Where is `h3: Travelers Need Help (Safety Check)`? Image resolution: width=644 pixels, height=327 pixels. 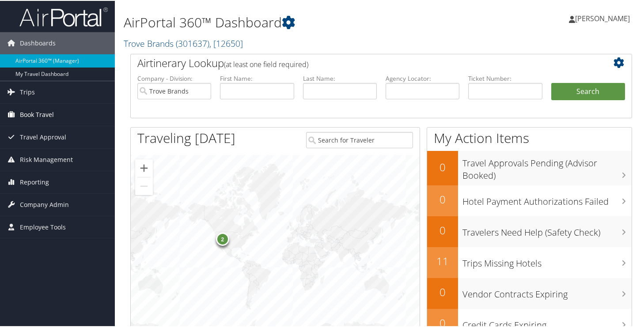 h3: Travelers Need Help (Safety Check) is located at coordinates (547, 230).